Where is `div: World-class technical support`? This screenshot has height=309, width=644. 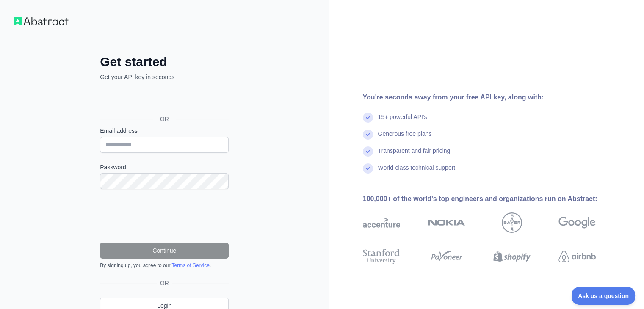
div: World-class technical support is located at coordinates (416, 172).